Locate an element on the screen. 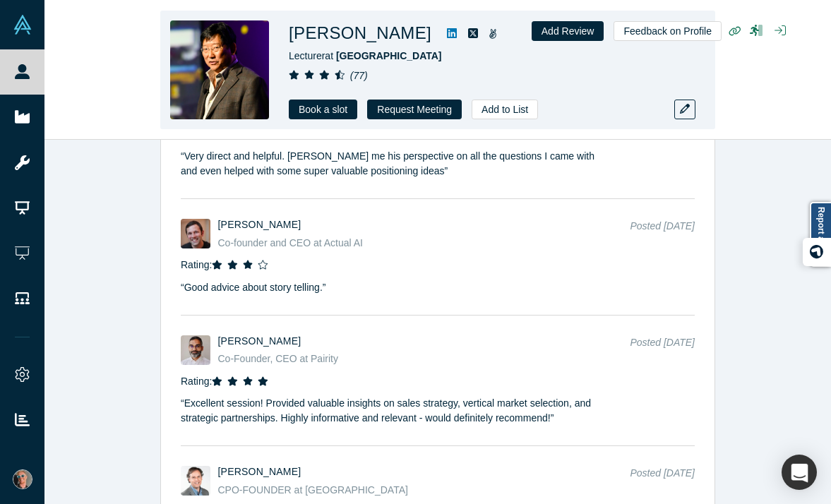 The width and height of the screenshot is (831, 504). p: “ Good advice about story telling. ” is located at coordinates (394, 284).